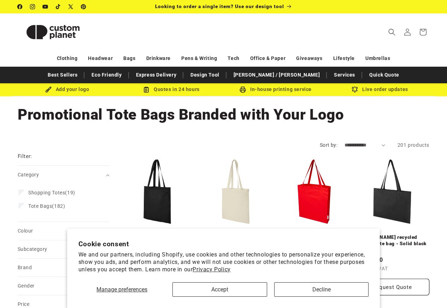 This screenshot has width=447, height=308. I want to click on summary: Category (0 selected), so click(64, 175).